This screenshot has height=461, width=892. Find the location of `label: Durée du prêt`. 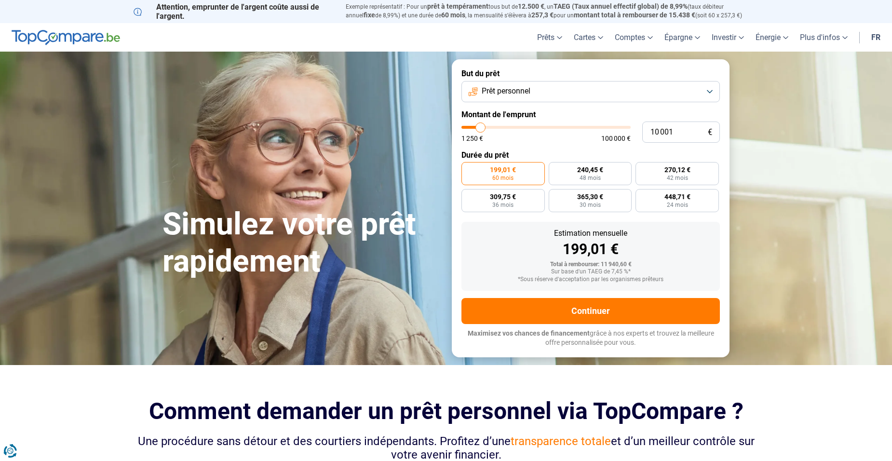

label: Durée du prêt is located at coordinates (591, 155).